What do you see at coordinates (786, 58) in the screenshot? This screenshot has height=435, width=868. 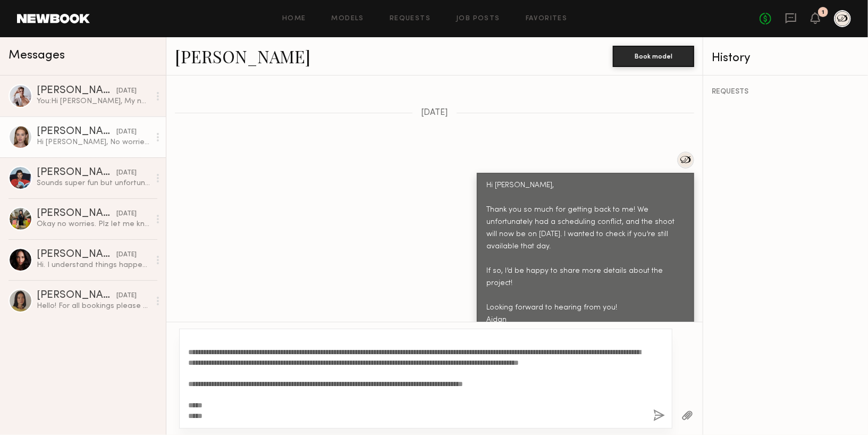 I see `div: History` at bounding box center [786, 58].